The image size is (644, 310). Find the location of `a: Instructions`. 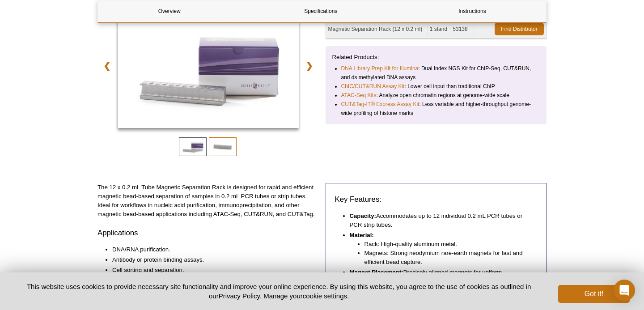

a: Instructions is located at coordinates (471, 11).